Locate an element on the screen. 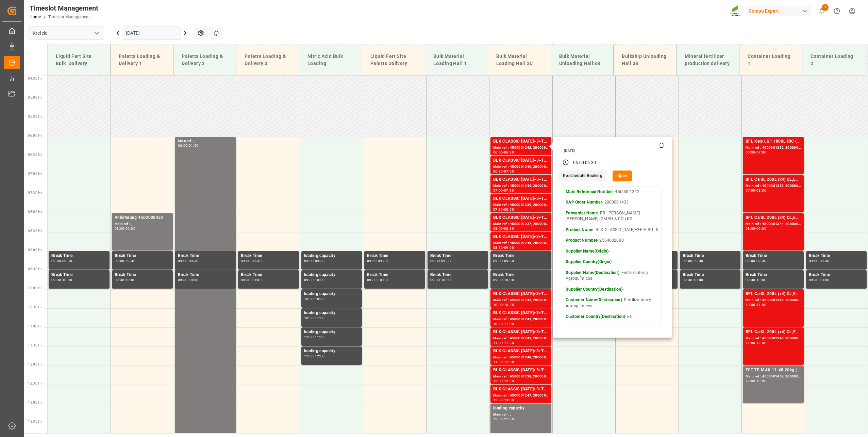 The image size is (868, 437). div: Liquid Fert Site Paletts Delivery is located at coordinates (394, 60).